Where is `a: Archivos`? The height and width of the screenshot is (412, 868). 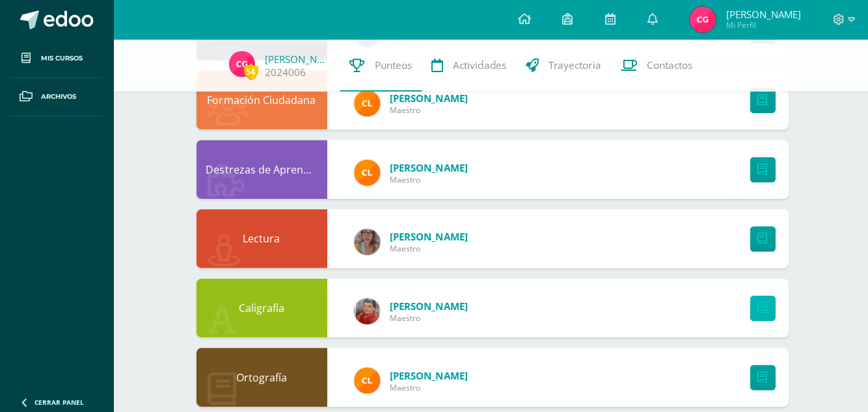 a: Archivos is located at coordinates (57, 96).